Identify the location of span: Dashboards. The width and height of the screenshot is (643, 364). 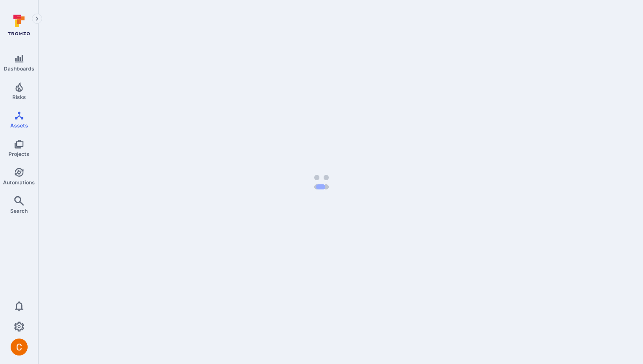
(19, 69).